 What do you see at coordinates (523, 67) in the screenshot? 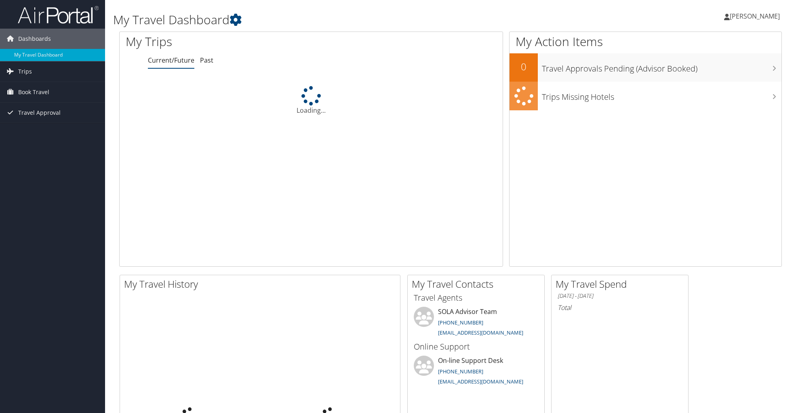
I see `h2: 0` at bounding box center [523, 67].